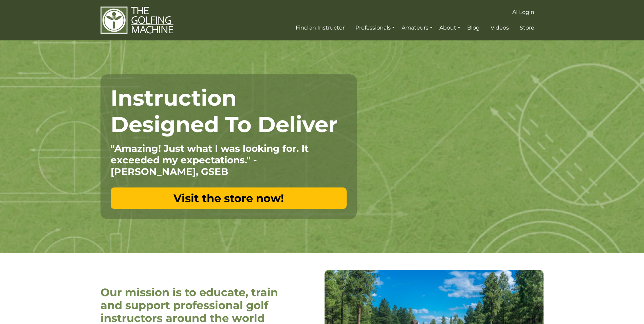 Image resolution: width=644 pixels, height=324 pixels. I want to click on span: Store, so click(527, 28).